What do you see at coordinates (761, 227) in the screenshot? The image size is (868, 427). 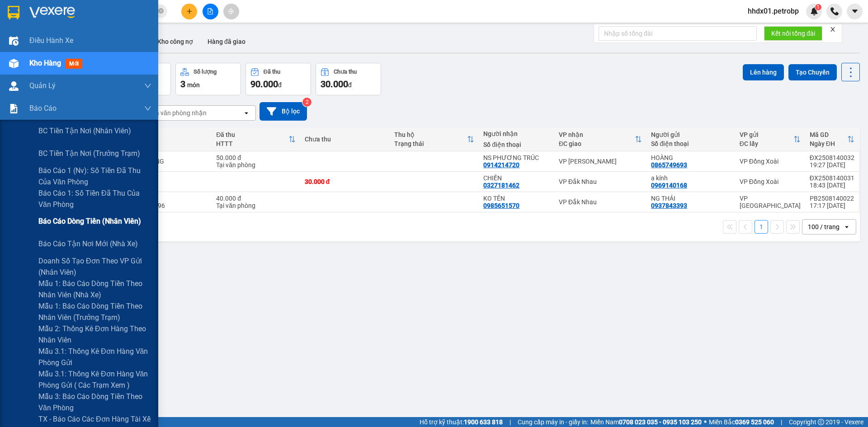 I see `button: 1` at bounding box center [761, 227].